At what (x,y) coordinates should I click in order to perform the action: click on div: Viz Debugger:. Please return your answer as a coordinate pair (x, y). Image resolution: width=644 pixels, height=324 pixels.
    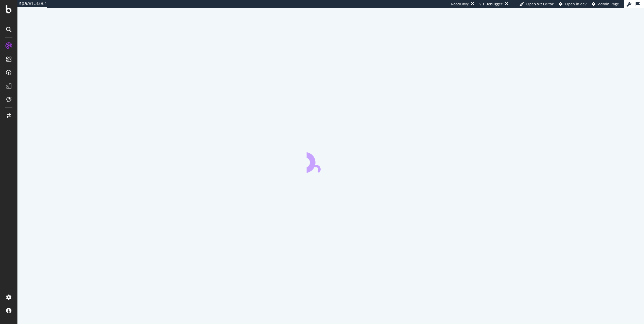
    Looking at the image, I should click on (491, 4).